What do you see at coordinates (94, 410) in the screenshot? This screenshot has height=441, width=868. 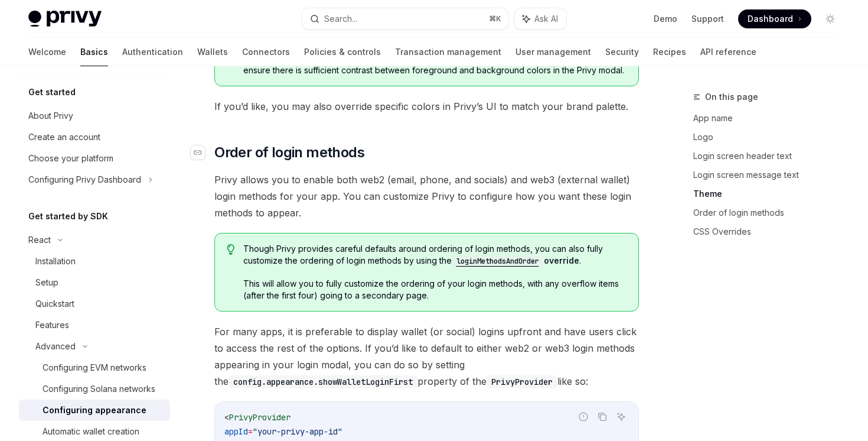 I see `div: Configuring appearance` at bounding box center [94, 410].